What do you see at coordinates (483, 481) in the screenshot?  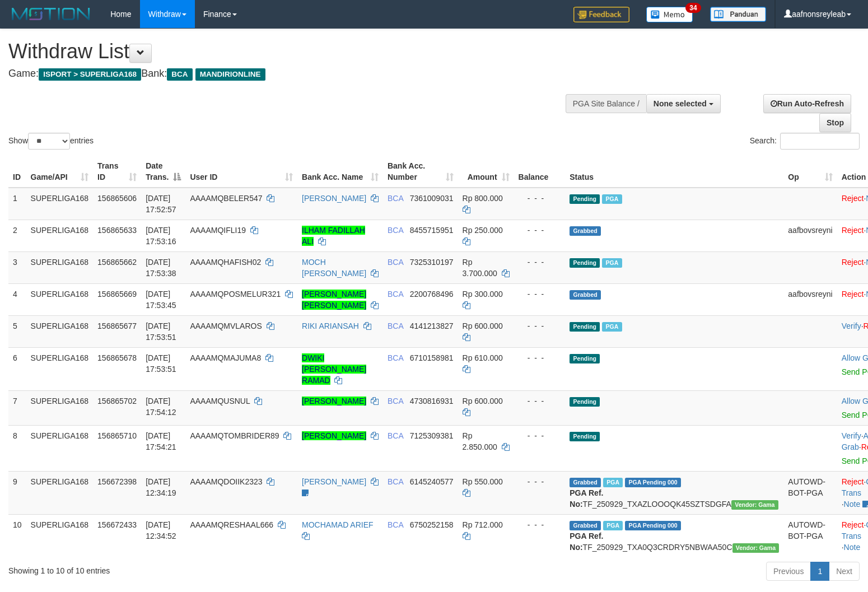 I see `span: Rp 550.000` at bounding box center [483, 481].